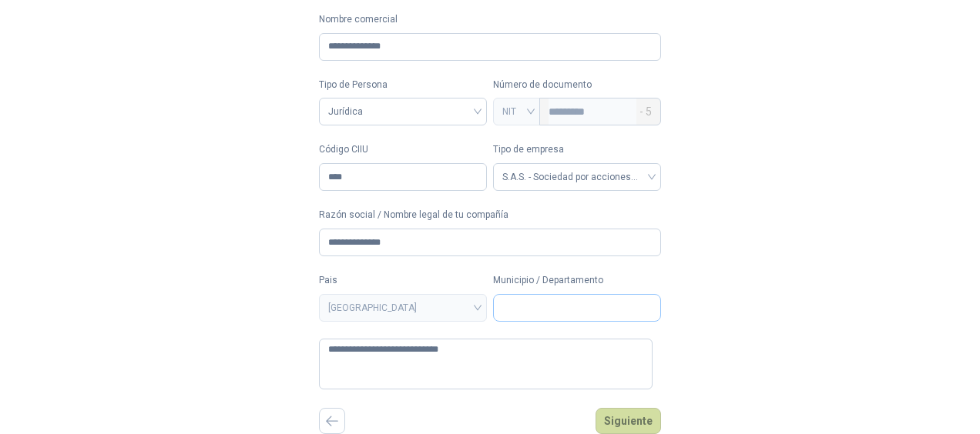  I want to click on span: NIT, so click(516, 112).